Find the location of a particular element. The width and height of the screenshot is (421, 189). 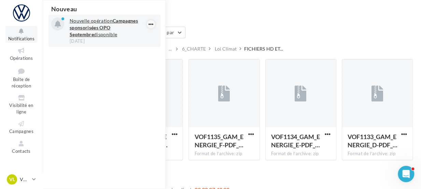

span: Contacts is located at coordinates (21, 151).